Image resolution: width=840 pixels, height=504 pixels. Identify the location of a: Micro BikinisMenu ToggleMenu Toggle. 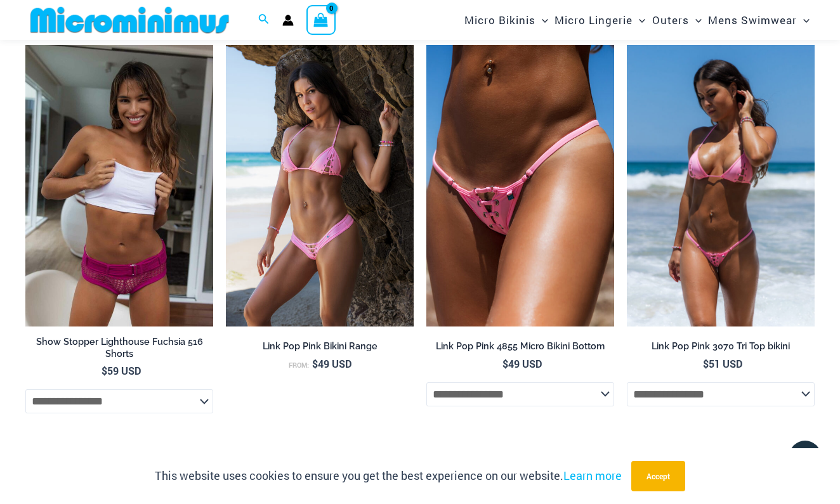
(506, 20).